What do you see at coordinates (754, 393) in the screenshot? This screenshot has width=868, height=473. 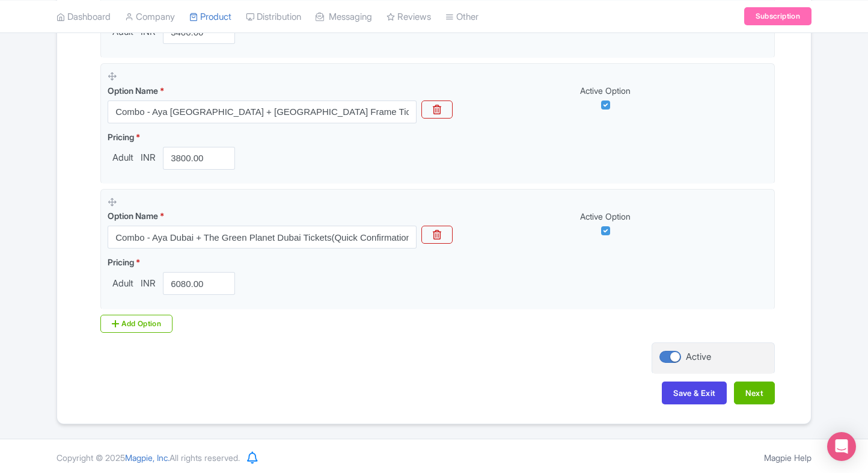 I see `button: Next` at bounding box center [754, 393].